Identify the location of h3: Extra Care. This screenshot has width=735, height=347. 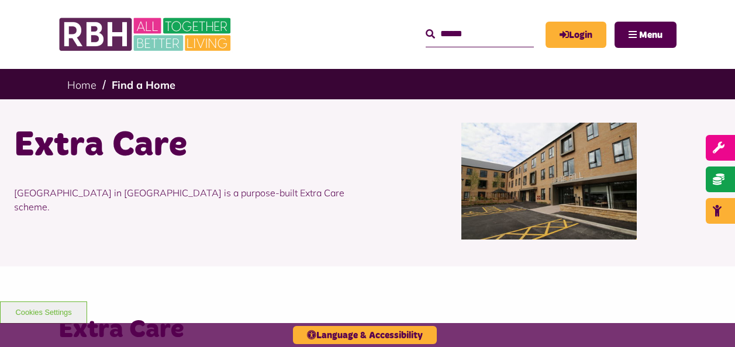
(367, 330).